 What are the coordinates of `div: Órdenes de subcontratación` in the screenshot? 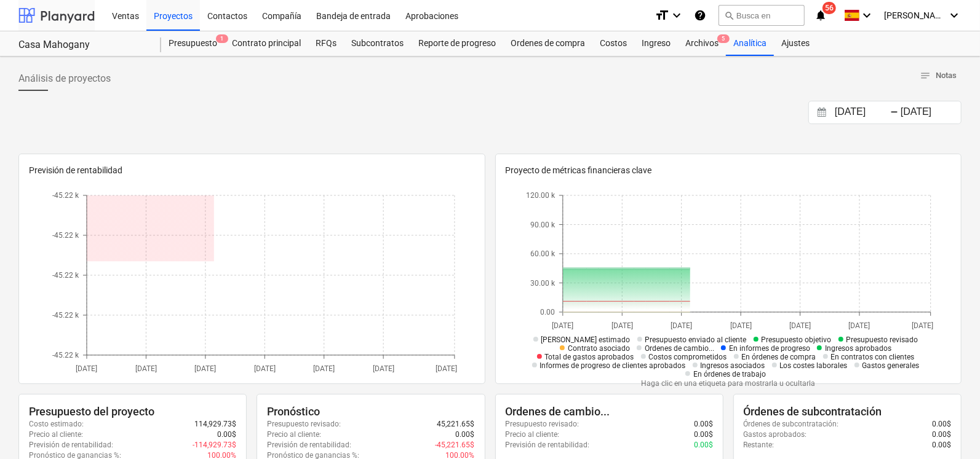 It's located at (848, 412).